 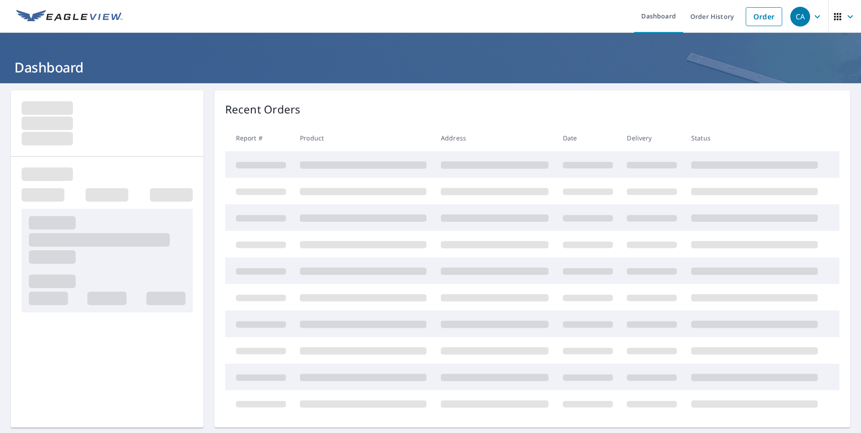 I want to click on h1: Dashboard, so click(x=431, y=67).